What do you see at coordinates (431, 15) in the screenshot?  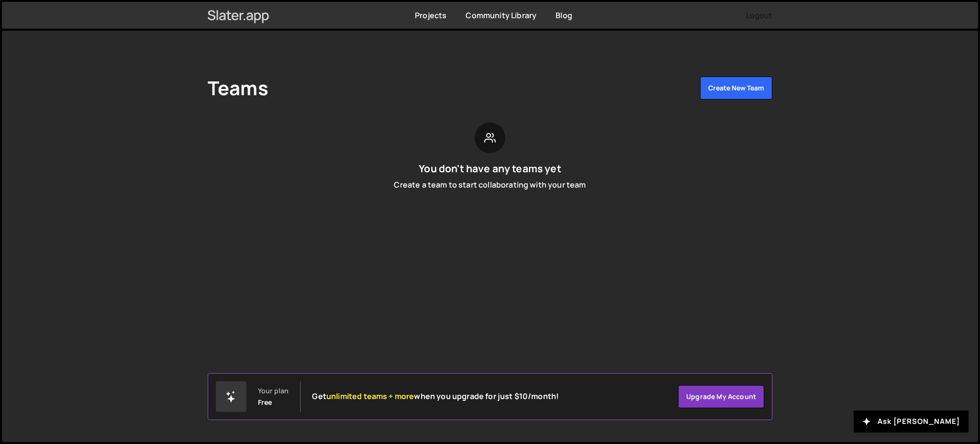 I see `a: Projects` at bounding box center [431, 15].